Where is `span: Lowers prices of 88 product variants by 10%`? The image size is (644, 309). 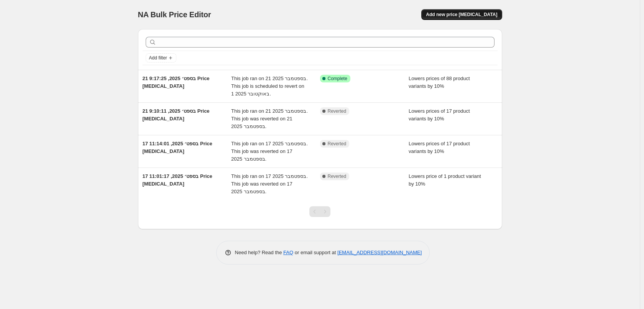 span: Lowers prices of 88 product variants by 10% is located at coordinates (439, 82).